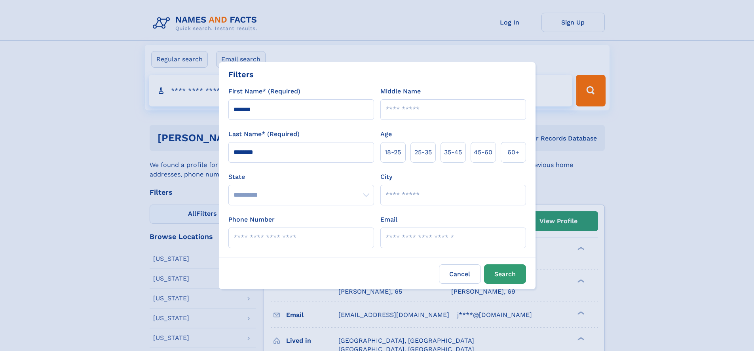  I want to click on label: Phone Number, so click(251, 220).